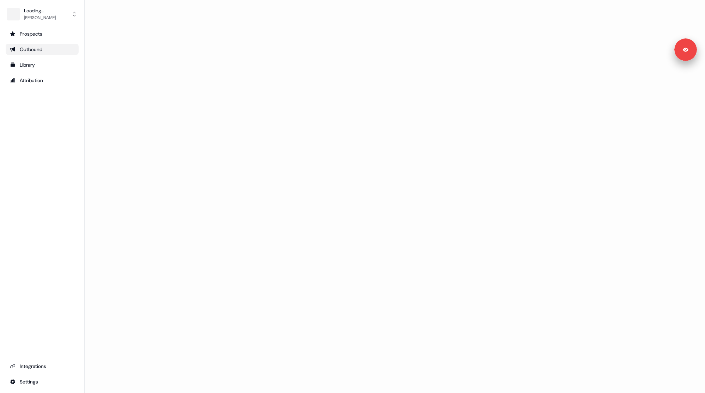 Image resolution: width=705 pixels, height=393 pixels. What do you see at coordinates (42, 34) in the screenshot?
I see `a: Go to prospects` at bounding box center [42, 34].